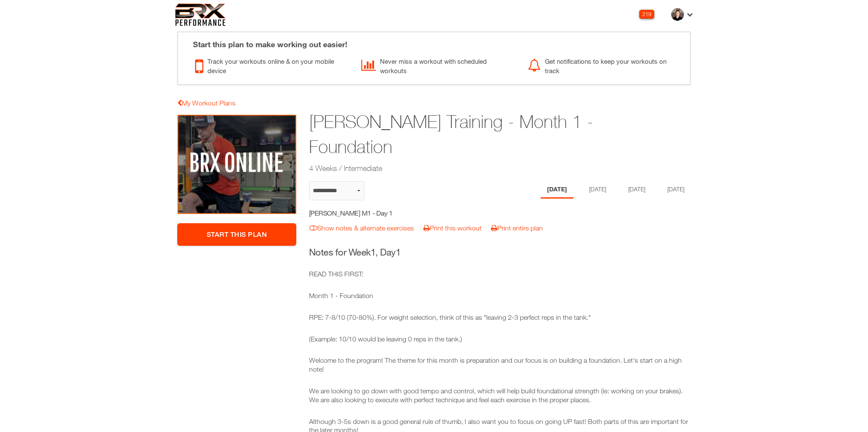  Describe the element at coordinates (646, 14) in the screenshot. I see `div: 219` at that location.